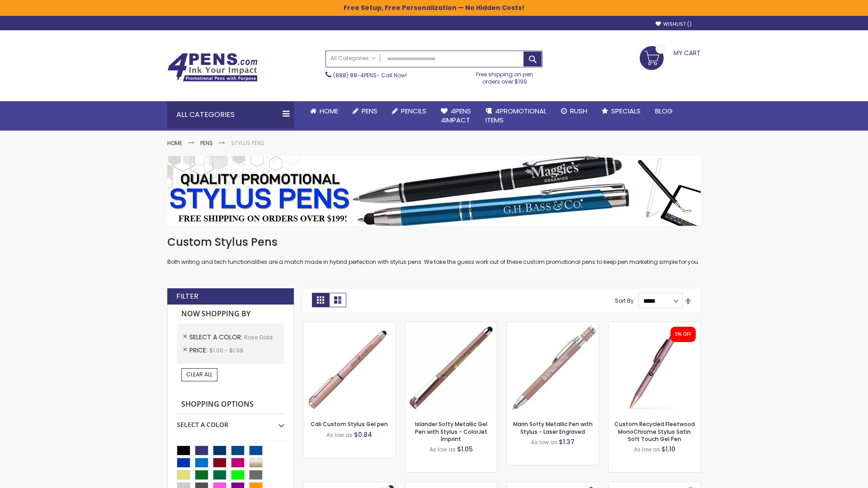 The width and height of the screenshot is (868, 488). What do you see at coordinates (578, 111) in the screenshot?
I see `span: Rush` at bounding box center [578, 111].